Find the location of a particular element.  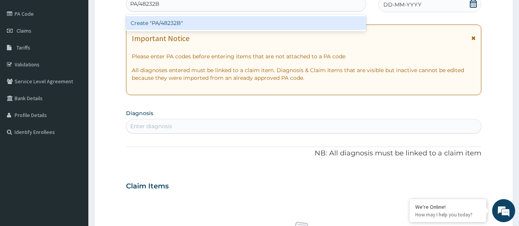

span: We're online! is located at coordinates (75, 104).